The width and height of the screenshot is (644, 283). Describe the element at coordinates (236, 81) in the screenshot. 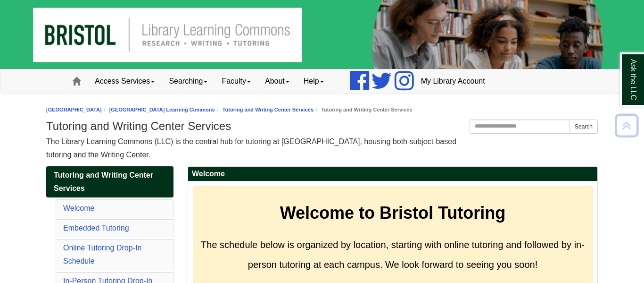

I see `a: Faculty` at that location.